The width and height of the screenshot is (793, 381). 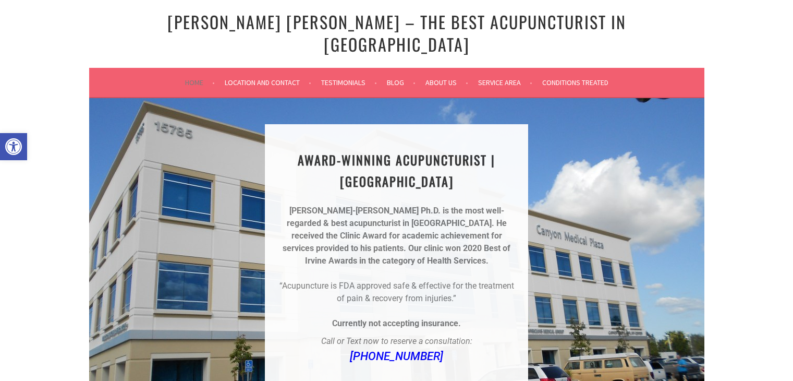 What do you see at coordinates (200, 82) in the screenshot?
I see `a: Home` at bounding box center [200, 82].